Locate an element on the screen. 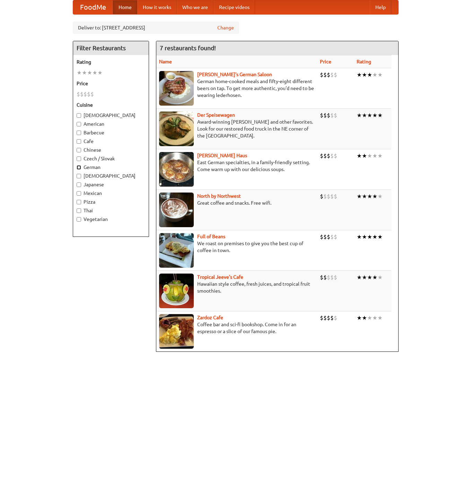 The image size is (471, 490). label: Vegetarian is located at coordinates (111, 219).